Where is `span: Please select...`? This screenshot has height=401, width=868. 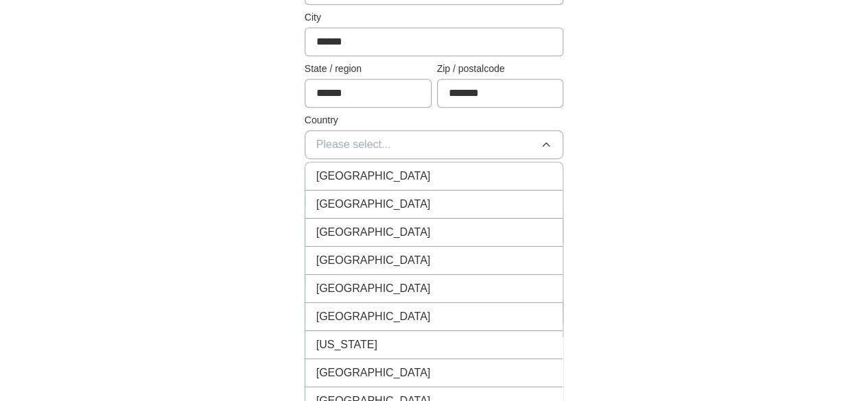 span: Please select... is located at coordinates (354, 145).